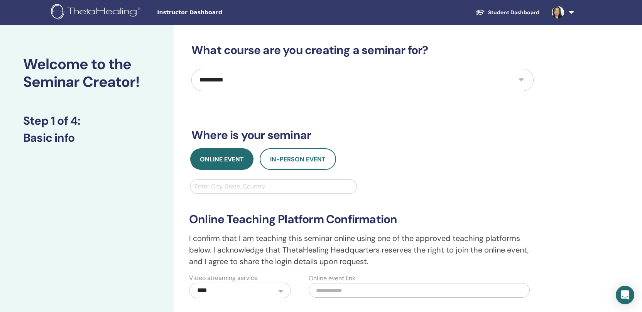 The image size is (642, 312). Describe the element at coordinates (362, 250) in the screenshot. I see `p: I confirm that I am teaching this seminar online using one of the approved teaching platforms bel...` at that location.